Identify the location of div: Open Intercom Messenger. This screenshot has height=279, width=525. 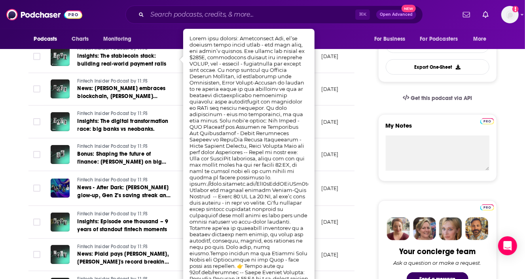
(508, 246).